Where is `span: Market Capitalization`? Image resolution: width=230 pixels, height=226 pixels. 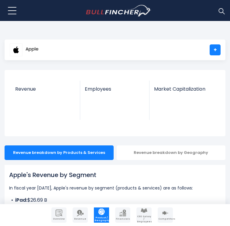
span: Market Capitalization is located at coordinates (184, 89).